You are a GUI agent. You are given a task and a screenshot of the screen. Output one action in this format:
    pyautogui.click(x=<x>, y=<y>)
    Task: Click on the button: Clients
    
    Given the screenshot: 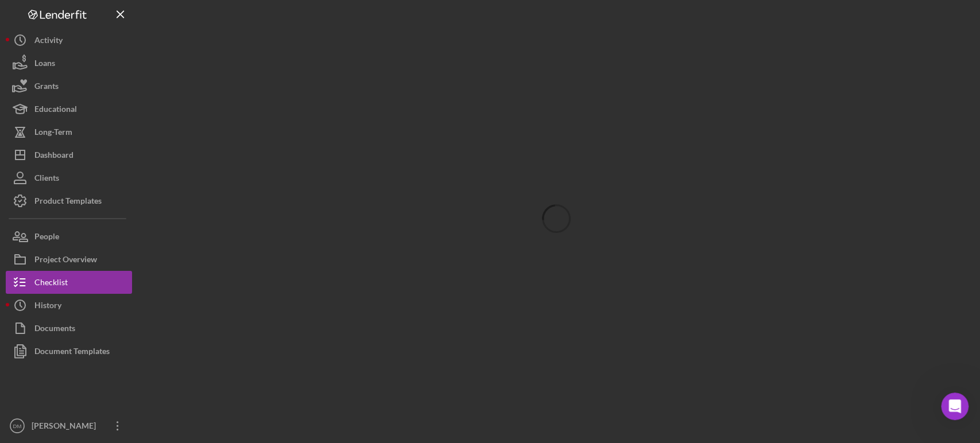 What is the action you would take?
    pyautogui.click(x=69, y=178)
    